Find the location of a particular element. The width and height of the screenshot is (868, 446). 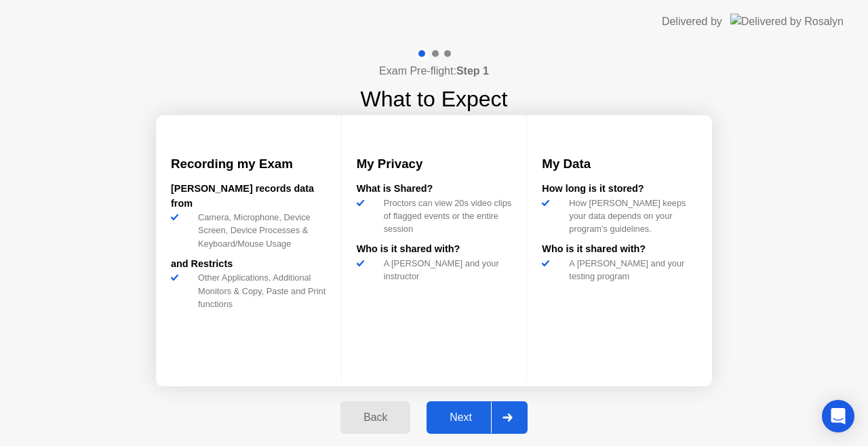

h4: Exam Pre-flight: is located at coordinates (434, 71).